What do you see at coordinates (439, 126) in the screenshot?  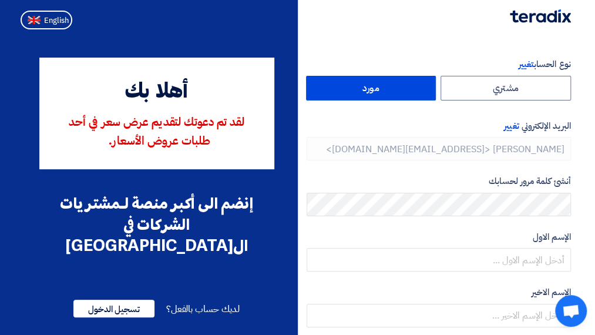 I see `label: البريد الإلكتروني` at bounding box center [439, 126].